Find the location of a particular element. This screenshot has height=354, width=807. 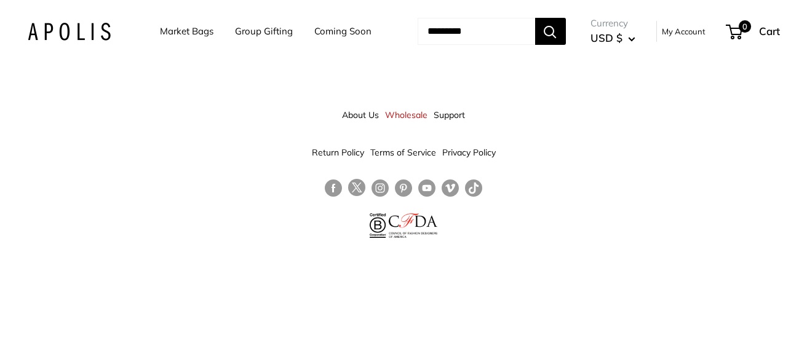

a: Coming Soon is located at coordinates (342, 31).